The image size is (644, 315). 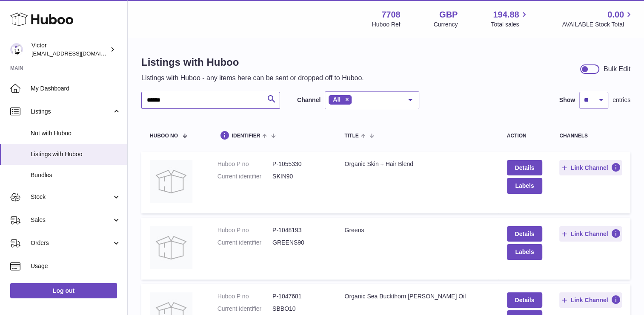 What do you see at coordinates (70, 50) in the screenshot?
I see `div: Victor` at bounding box center [70, 50].